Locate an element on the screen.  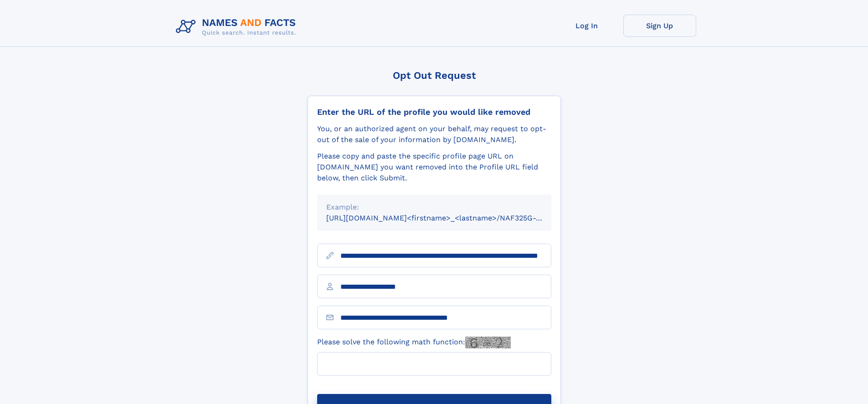
div: You, or an authorized agent on your behalf, may request to opt-out of the sale of your informatio... is located at coordinates (434, 135).